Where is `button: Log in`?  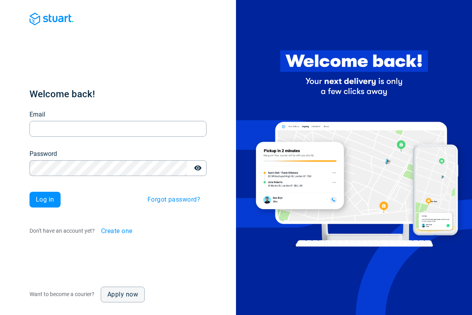
button: Log in is located at coordinates (45, 199).